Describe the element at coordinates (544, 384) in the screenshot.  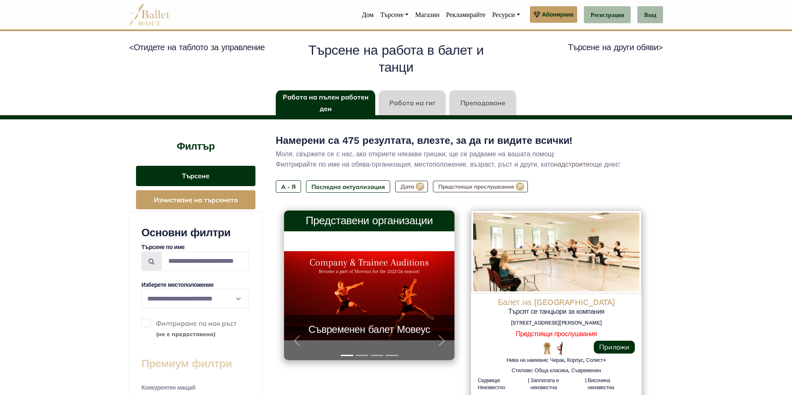
I see `font: Заплатата е неизвестна` at that location.